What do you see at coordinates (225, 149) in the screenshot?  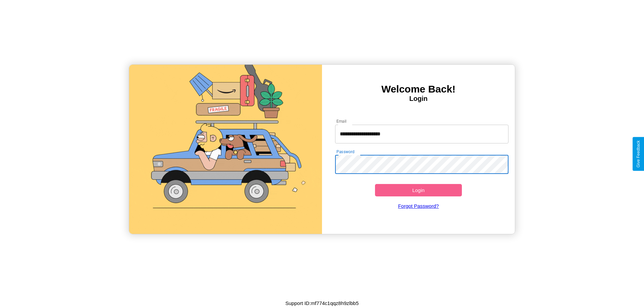 I see `img: gif` at bounding box center [225, 149].